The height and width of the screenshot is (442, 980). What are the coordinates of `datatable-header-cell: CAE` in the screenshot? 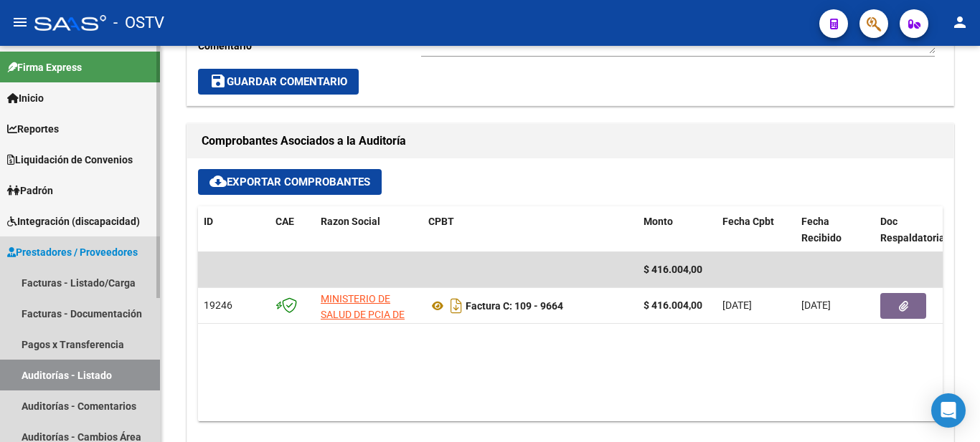 It's located at (292, 230).